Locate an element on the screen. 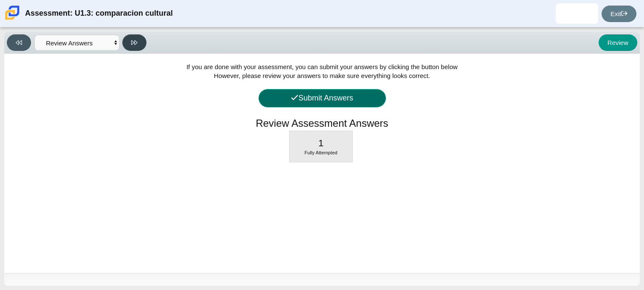 This screenshot has width=644, height=290. a: Exit is located at coordinates (619, 13).